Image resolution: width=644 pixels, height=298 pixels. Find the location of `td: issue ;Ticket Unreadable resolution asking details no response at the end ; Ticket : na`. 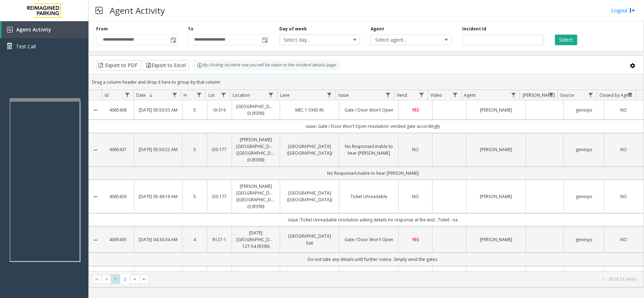

td: issue ;Ticket Unreadable resolution asking details no response at the end ; Ticket : na is located at coordinates (373, 220).